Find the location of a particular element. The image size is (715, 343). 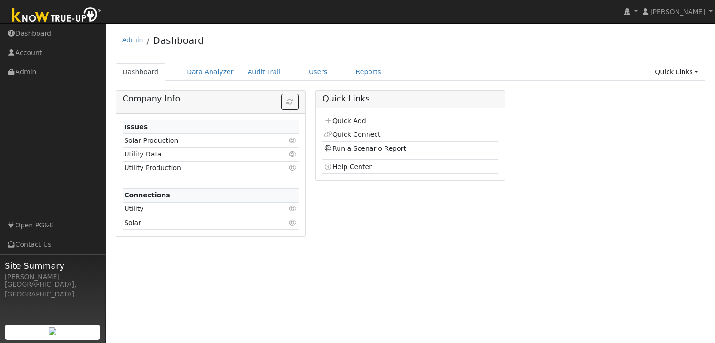

a: Reports is located at coordinates (369, 72).